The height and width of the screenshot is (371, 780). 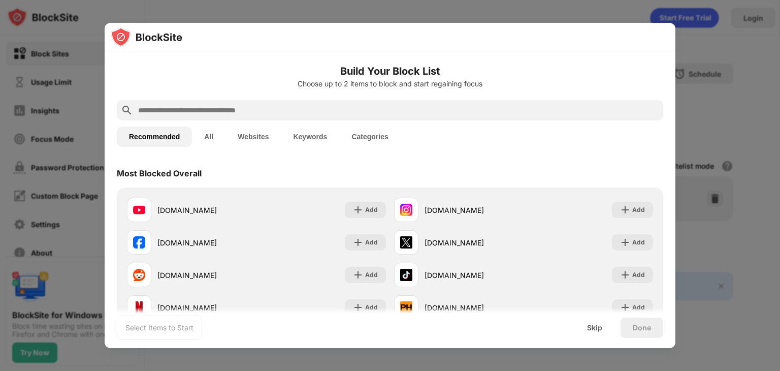 I want to click on button: All, so click(x=209, y=137).